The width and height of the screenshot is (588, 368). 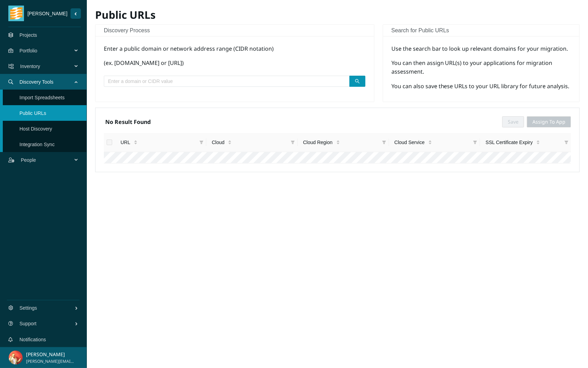 I want to click on h2: Public URLs, so click(x=216, y=15).